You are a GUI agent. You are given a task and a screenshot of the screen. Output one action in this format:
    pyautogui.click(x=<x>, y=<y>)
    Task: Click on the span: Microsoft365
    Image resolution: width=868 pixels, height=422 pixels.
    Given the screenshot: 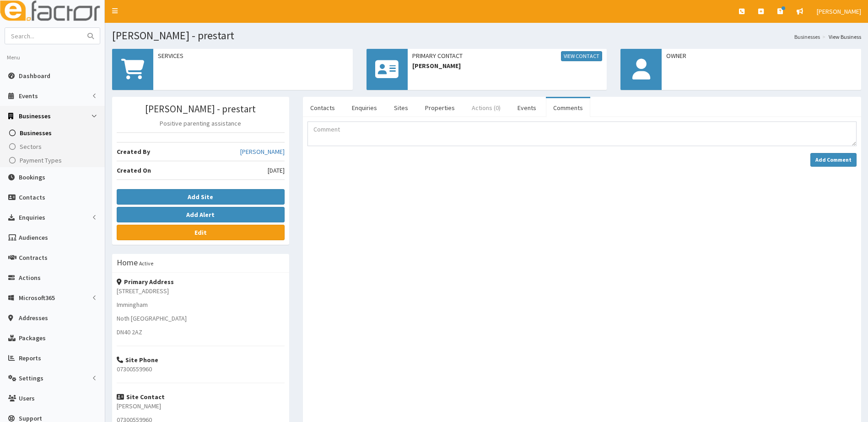 What is the action you would take?
    pyautogui.click(x=36, y=298)
    